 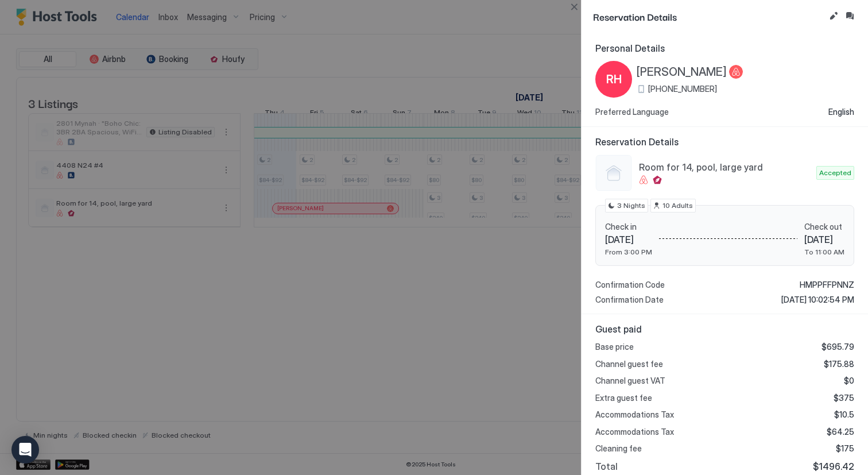 What do you see at coordinates (839, 364) in the screenshot?
I see `span: $175.88` at bounding box center [839, 364].